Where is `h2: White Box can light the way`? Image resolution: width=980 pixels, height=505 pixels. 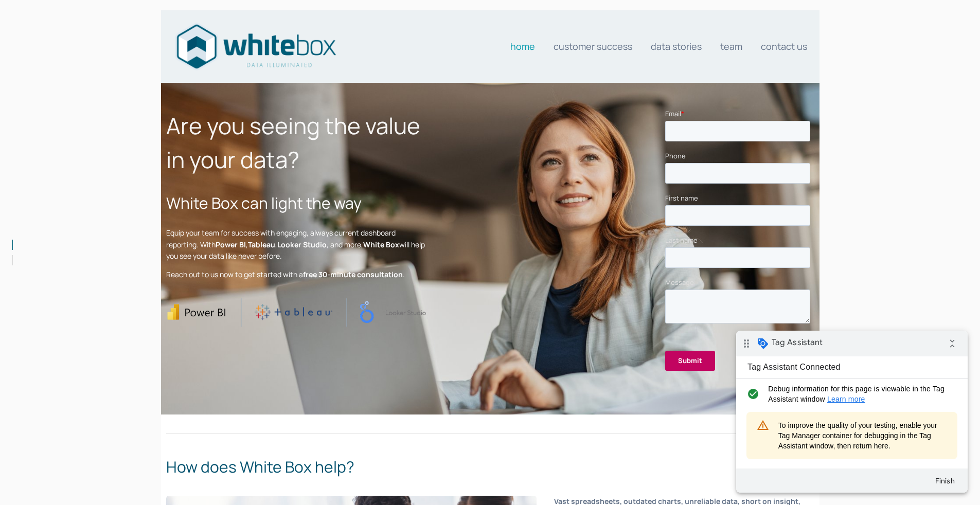
h2: White Box can light the way is located at coordinates (296, 203).